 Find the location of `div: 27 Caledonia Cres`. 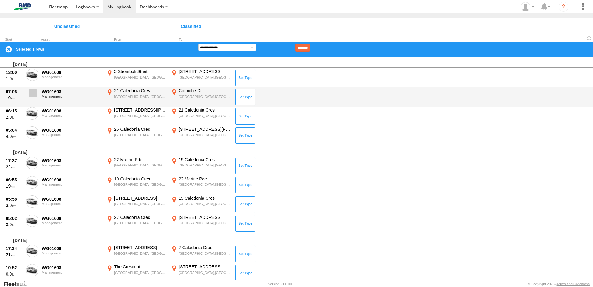

div: 27 Caledonia Cres is located at coordinates (140, 217).